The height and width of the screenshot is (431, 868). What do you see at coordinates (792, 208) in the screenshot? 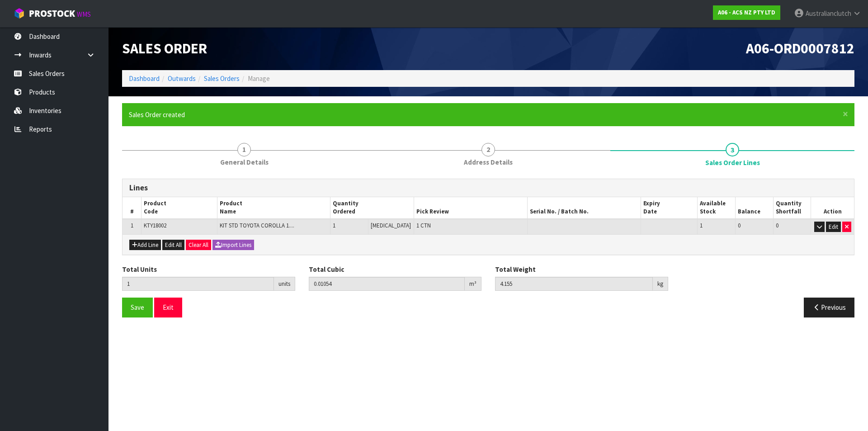
I see `th: Quantity Shortfall` at bounding box center [792, 208].